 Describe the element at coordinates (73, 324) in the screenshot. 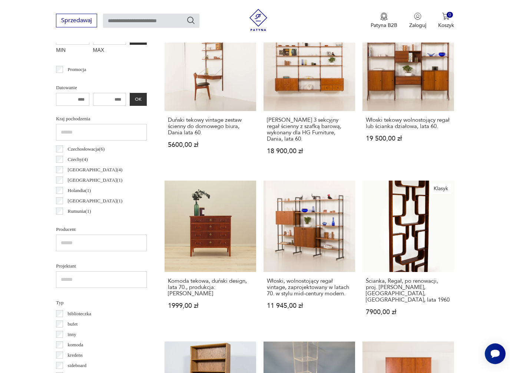

I see `p: bufet` at that location.